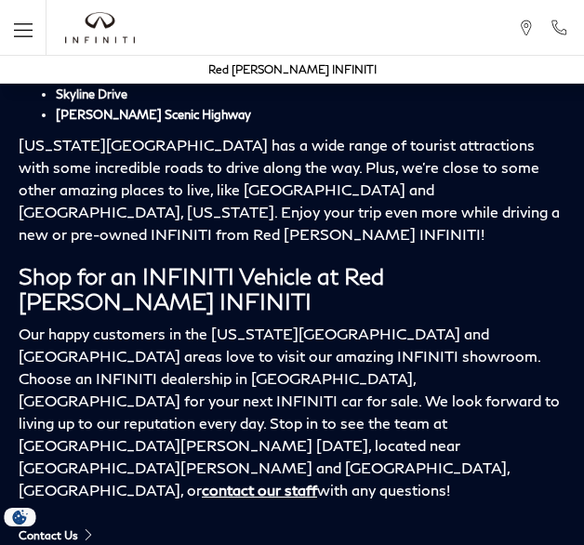  What do you see at coordinates (100, 28) in the screenshot?
I see `img: INFINITI` at bounding box center [100, 28].